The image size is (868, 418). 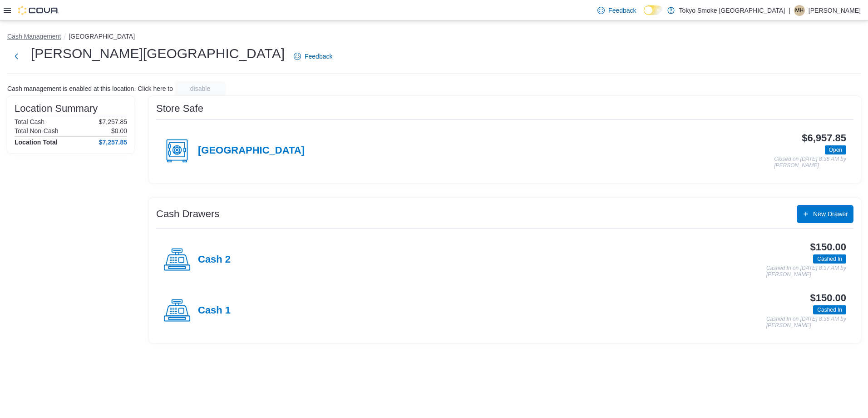 What do you see at coordinates (653, 10) in the screenshot?
I see `input: Dark Mode` at bounding box center [653, 10].